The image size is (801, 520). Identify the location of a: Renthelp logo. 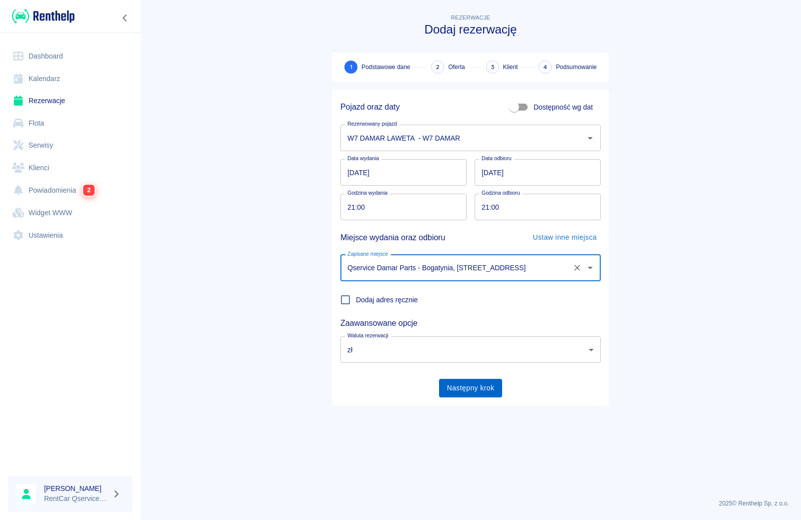
(41, 16).